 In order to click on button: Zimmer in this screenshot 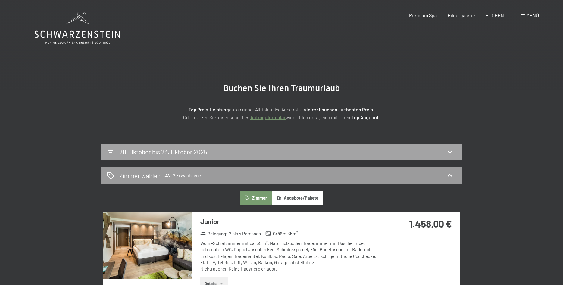, I will do `click(256, 198)`.